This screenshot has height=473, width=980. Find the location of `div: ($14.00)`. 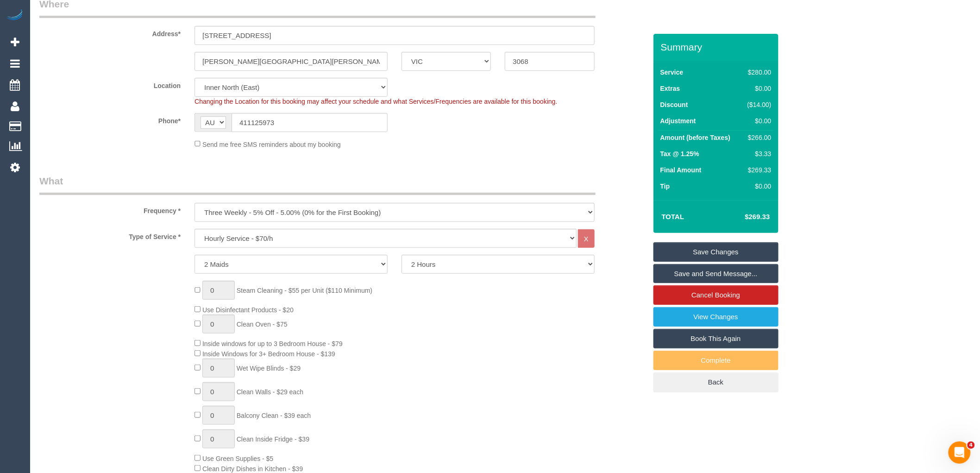

div: ($14.00) is located at coordinates (758, 105).